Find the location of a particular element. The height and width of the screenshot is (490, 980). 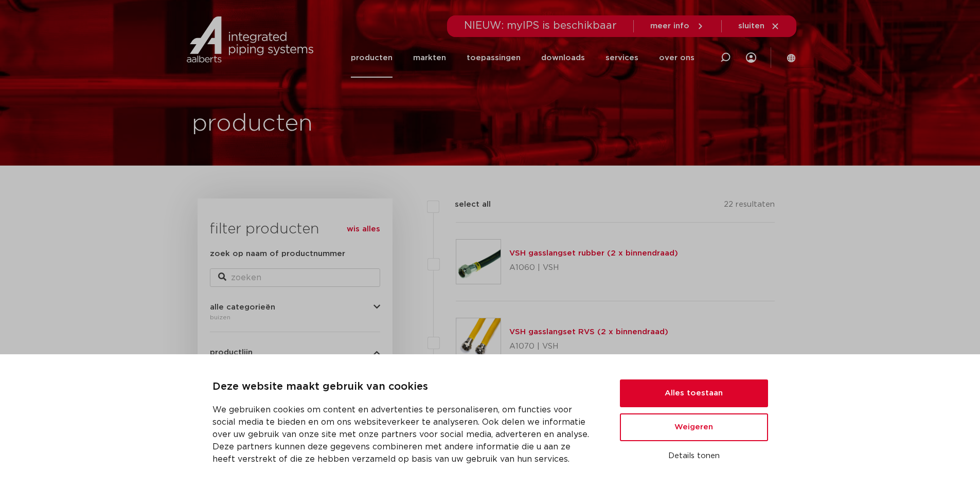

a: VSH gasslangset rubber (2 x binnendraad) is located at coordinates (594, 253).